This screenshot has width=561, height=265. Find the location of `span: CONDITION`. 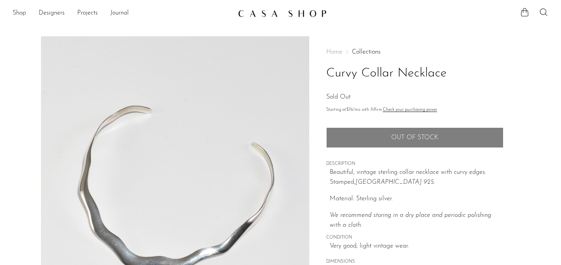

span: CONDITION is located at coordinates (415, 237).